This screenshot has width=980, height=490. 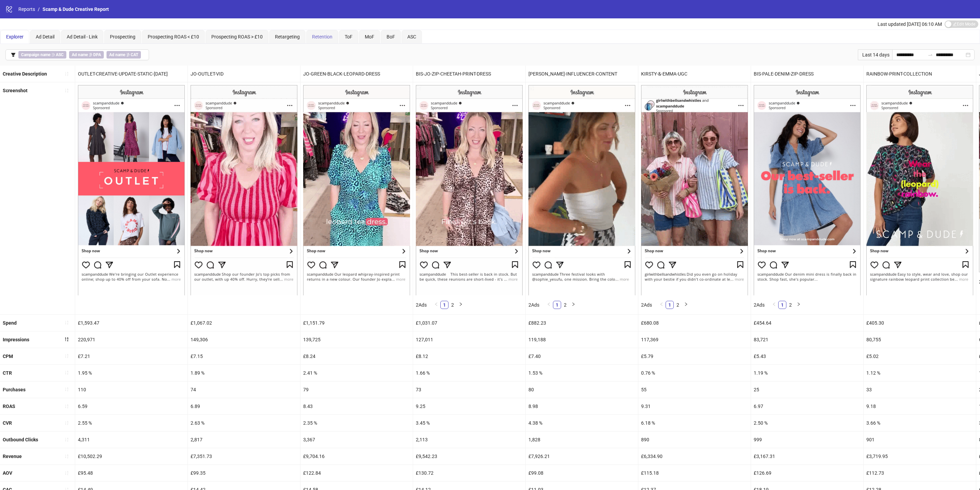 I want to click on div: £882.23, so click(x=582, y=323).